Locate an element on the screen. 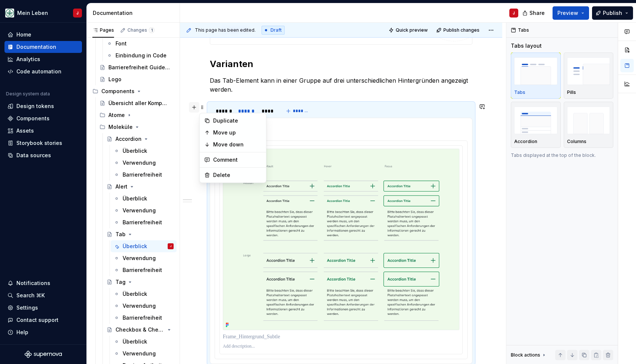  a: Tab is located at coordinates (141, 234).